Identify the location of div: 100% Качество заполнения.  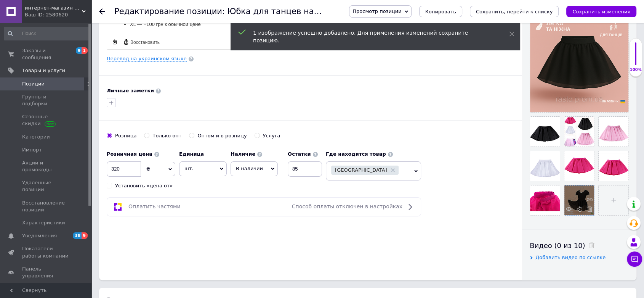
(636, 57).